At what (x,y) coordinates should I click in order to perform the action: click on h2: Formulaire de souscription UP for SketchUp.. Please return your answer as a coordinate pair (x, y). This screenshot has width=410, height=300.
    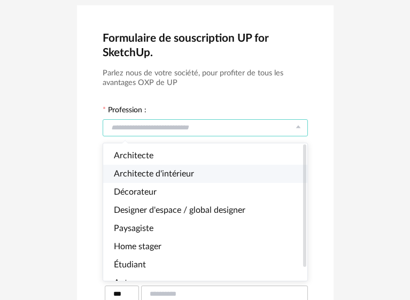
    Looking at the image, I should click on (205, 45).